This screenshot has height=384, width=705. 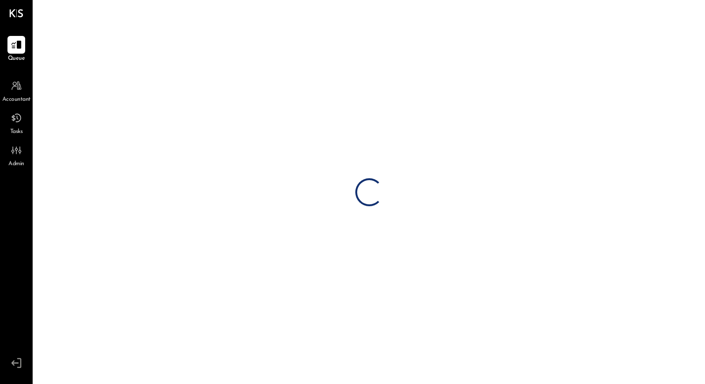 I want to click on span: Queue, so click(x=16, y=59).